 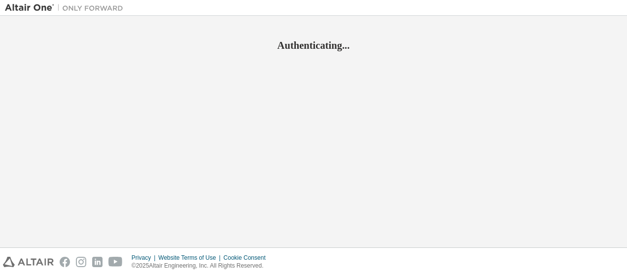 What do you see at coordinates (115, 262) in the screenshot?
I see `img: youtube.svg` at bounding box center [115, 262].